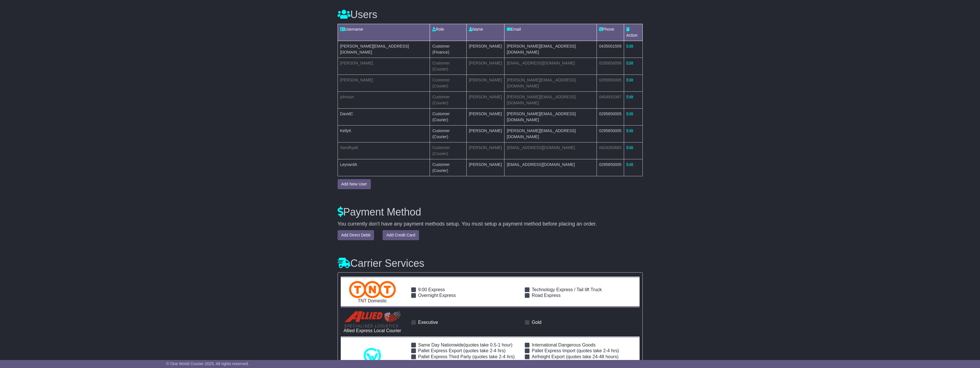 Image resolution: width=980 pixels, height=368 pixels. I want to click on button: Add Direct Debit, so click(356, 235).